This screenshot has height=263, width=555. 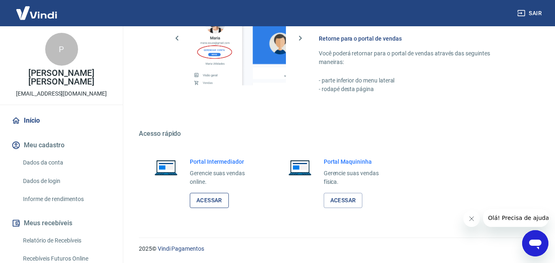 What do you see at coordinates (61, 145) in the screenshot?
I see `button: Meu cadastro` at bounding box center [61, 145].